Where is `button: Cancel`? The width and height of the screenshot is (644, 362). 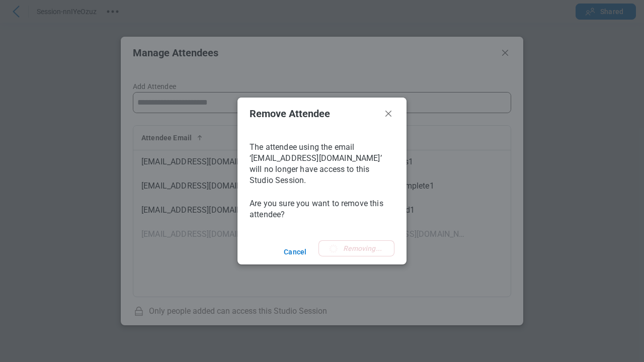 button: Cancel is located at coordinates (295, 252).